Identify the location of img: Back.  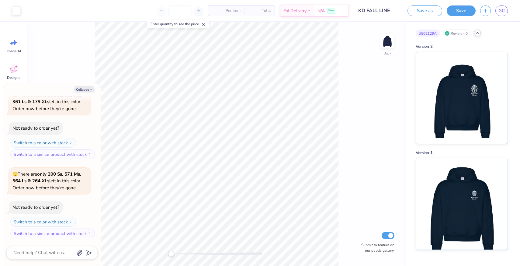
(387, 41).